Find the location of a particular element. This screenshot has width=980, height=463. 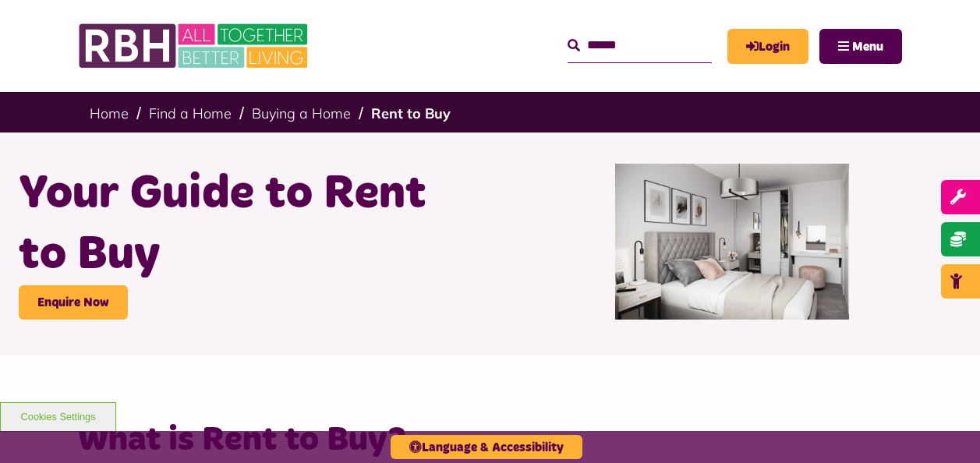

a: Find a Home is located at coordinates (190, 113).